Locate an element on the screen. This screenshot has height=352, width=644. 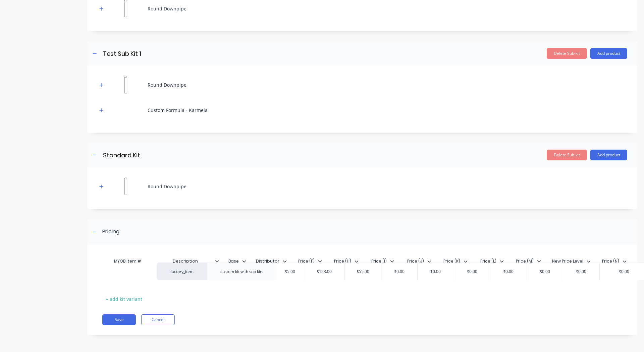
div: Price (H) is located at coordinates (343, 261).